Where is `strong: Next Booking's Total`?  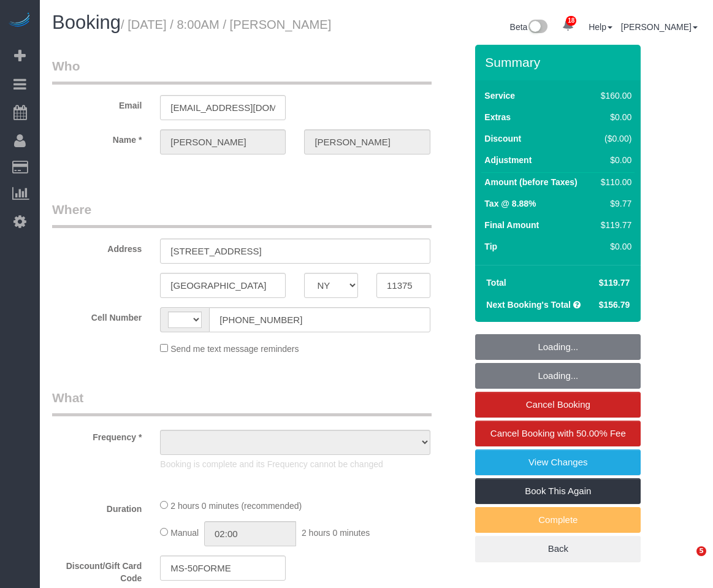 strong: Next Booking's Total is located at coordinates (528, 305).